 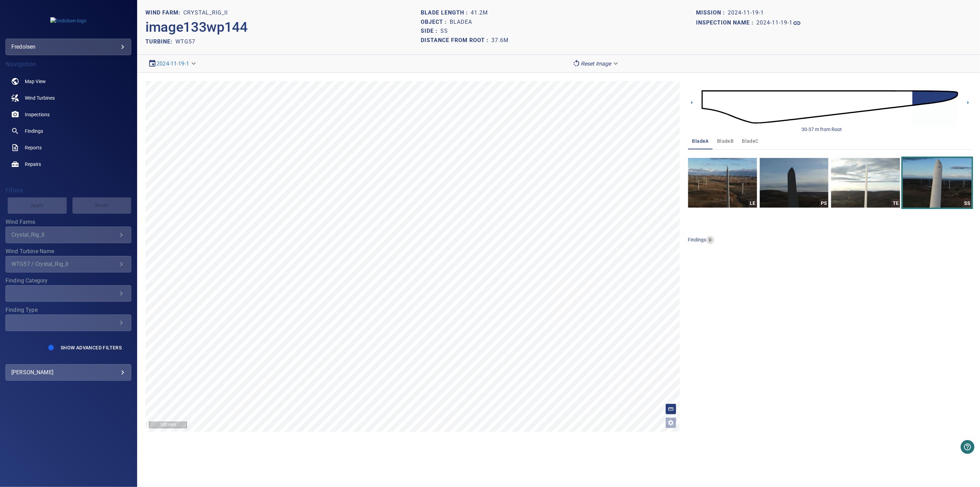 I want to click on span: Wind Turbines, so click(x=40, y=98).